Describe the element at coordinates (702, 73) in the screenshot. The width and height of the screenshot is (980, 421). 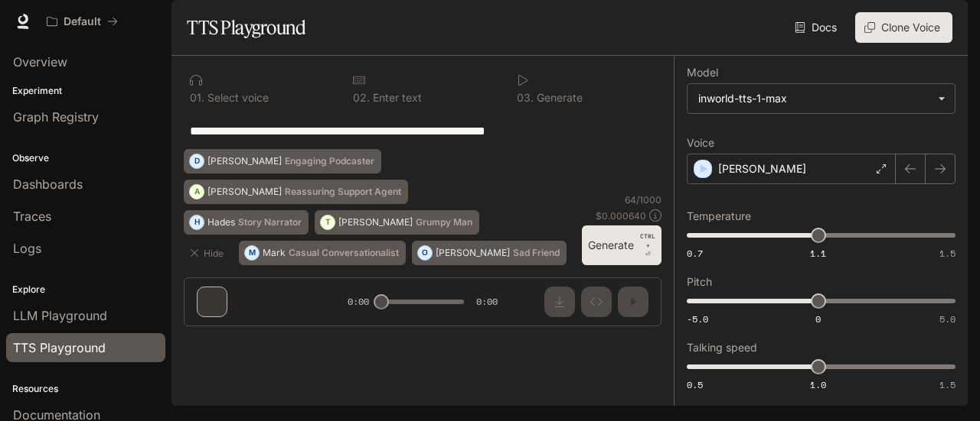
I see `p: Model` at that location.